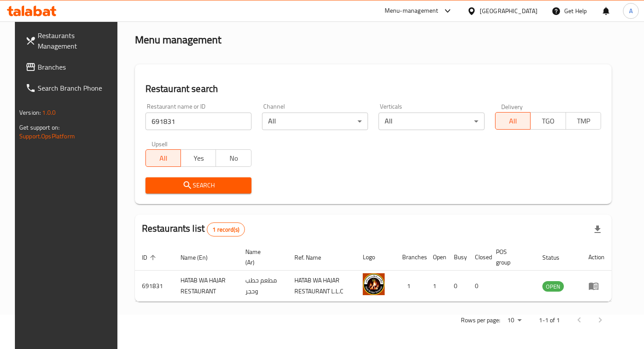 This screenshot has width=644, height=349. Describe the element at coordinates (48, 112) in the screenshot. I see `span: 1.0.0` at that location.